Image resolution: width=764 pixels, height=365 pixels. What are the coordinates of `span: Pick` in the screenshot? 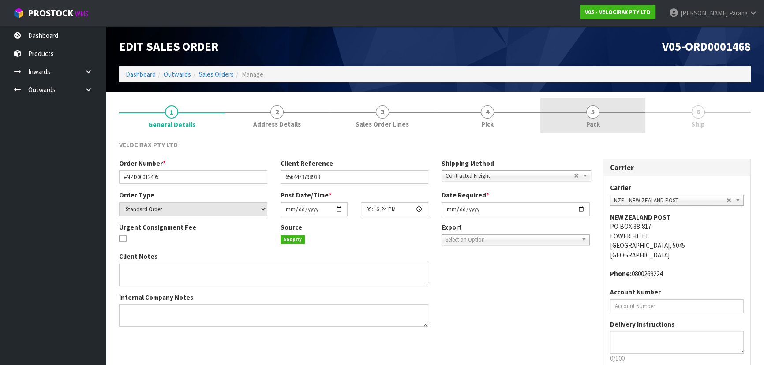 It's located at (487, 124).